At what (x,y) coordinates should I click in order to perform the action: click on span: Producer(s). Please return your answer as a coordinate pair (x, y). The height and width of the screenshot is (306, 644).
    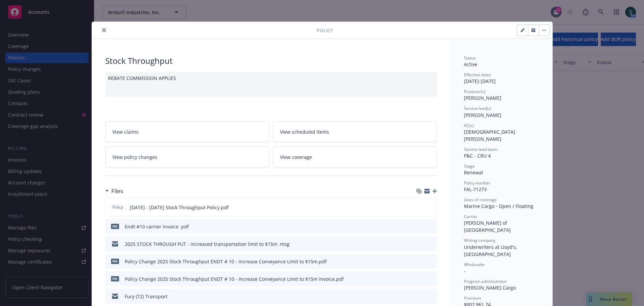
    Looking at the image, I should click on (474, 91).